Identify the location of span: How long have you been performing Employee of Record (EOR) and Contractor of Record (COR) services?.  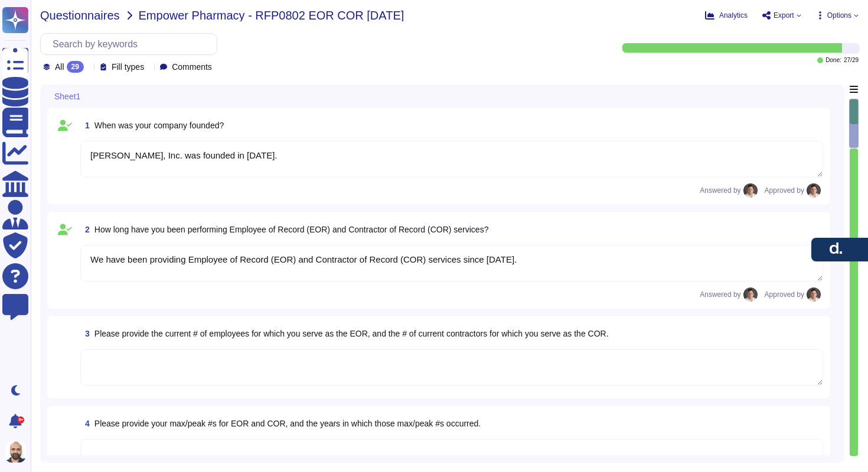
(291, 229).